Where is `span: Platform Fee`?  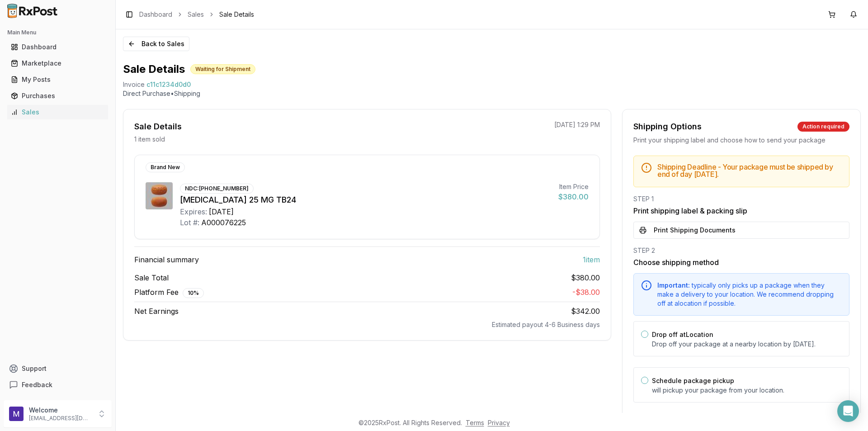
span: Platform Fee is located at coordinates (169, 292).